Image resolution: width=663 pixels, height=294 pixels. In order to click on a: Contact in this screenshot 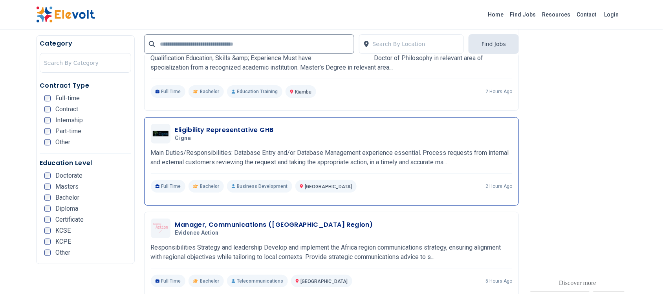, I will do `click(587, 15)`.